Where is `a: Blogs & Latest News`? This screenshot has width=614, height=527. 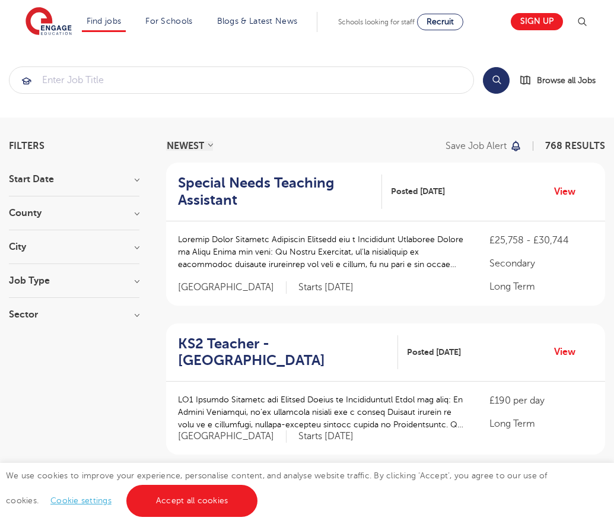 a: Blogs & Latest News is located at coordinates (257, 21).